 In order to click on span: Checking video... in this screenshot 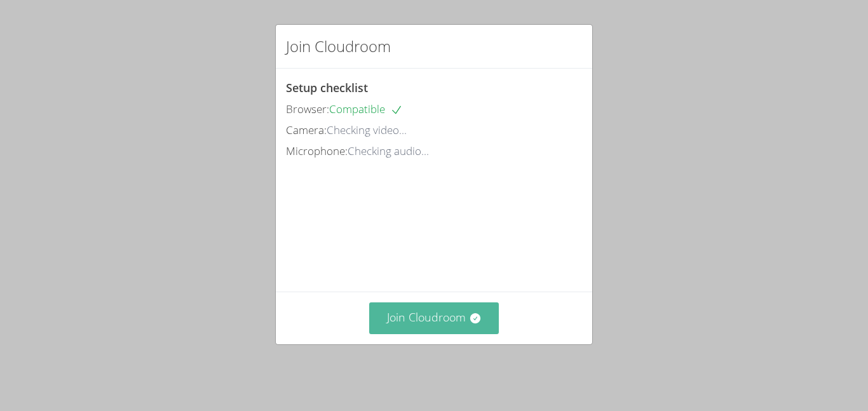, I will do `click(367, 130)`.